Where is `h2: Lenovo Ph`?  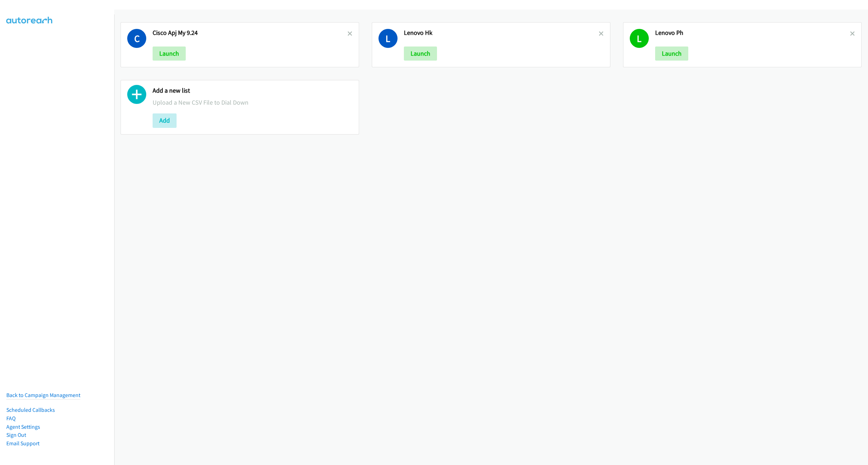
h2: Lenovo Ph is located at coordinates (752, 33).